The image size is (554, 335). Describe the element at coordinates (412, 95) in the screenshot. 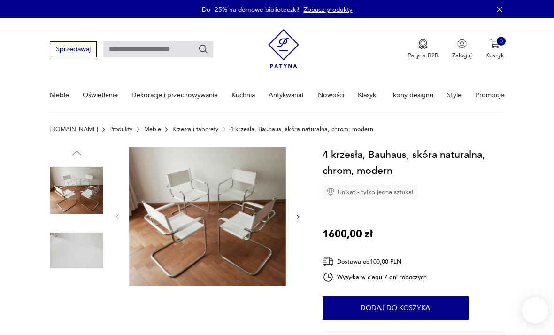

I see `a: Ikony designu` at that location.